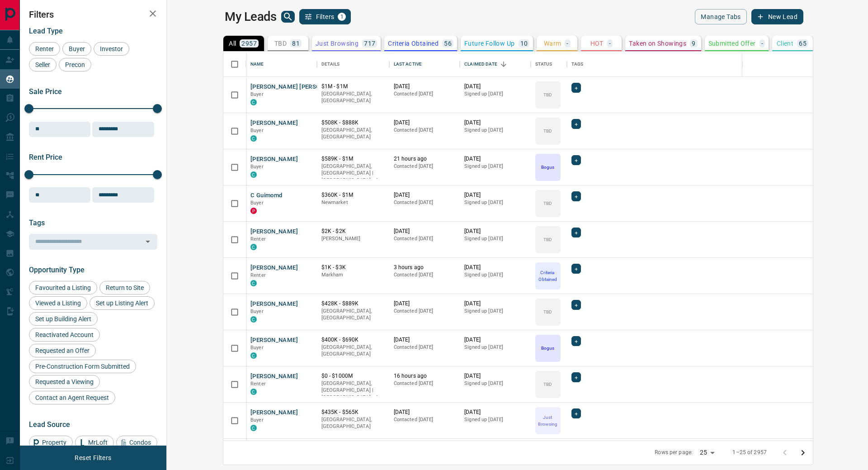 The height and width of the screenshot is (470, 868). I want to click on p: 56, so click(447, 43).